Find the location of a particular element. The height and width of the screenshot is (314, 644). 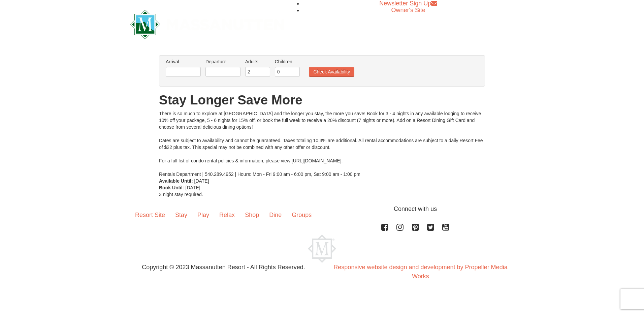

a: Relax is located at coordinates (227, 215).